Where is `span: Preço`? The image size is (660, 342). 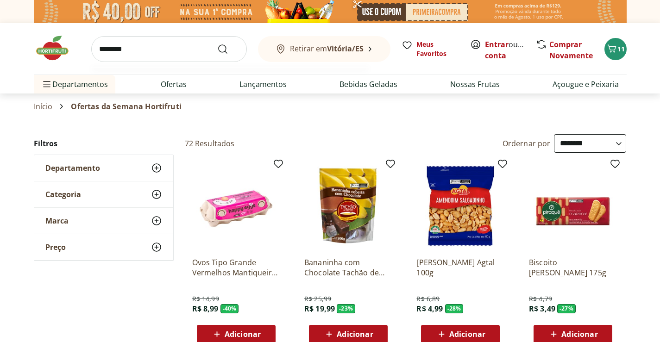
span: Preço is located at coordinates (56, 247).